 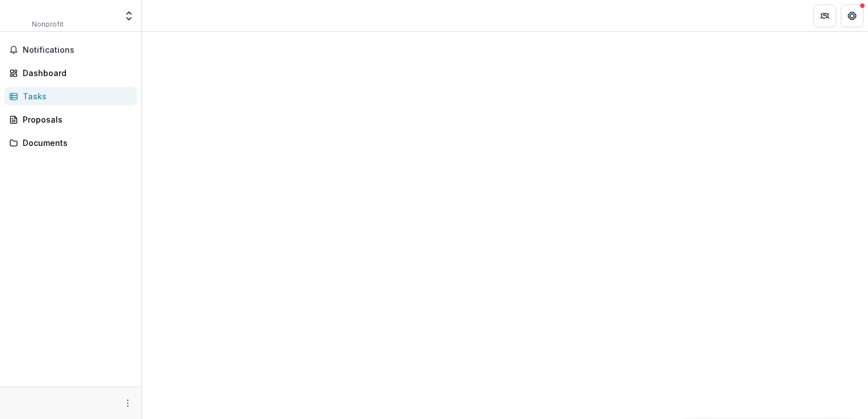 What do you see at coordinates (75, 142) in the screenshot?
I see `div: Documents` at bounding box center [75, 142].